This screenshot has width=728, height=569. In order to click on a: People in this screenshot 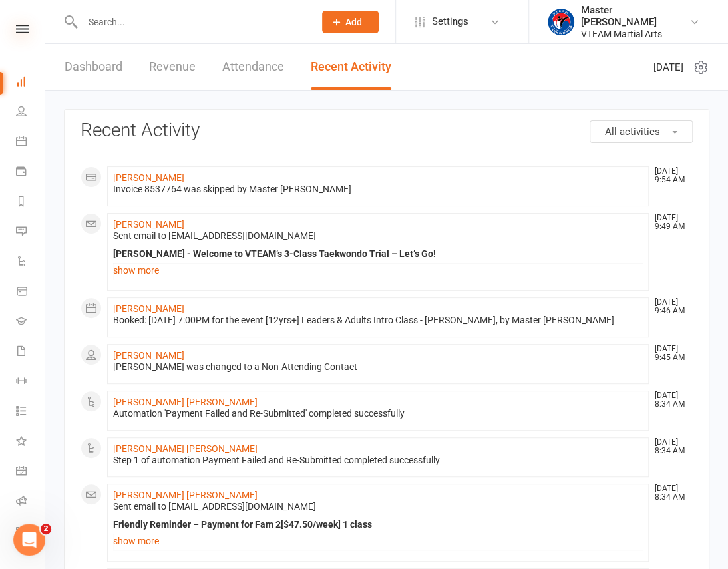, I will do `click(30, 112)`.